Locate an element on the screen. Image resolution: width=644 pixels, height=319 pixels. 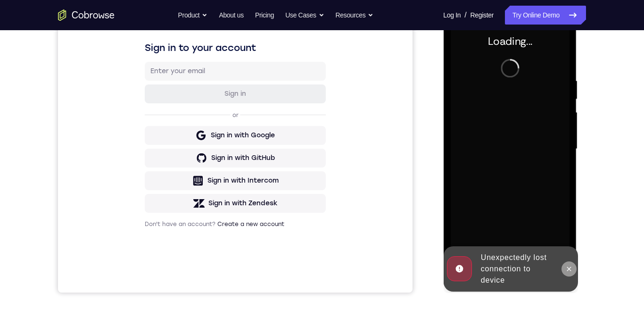
button: Sign in with Zendesk is located at coordinates (177, 227).